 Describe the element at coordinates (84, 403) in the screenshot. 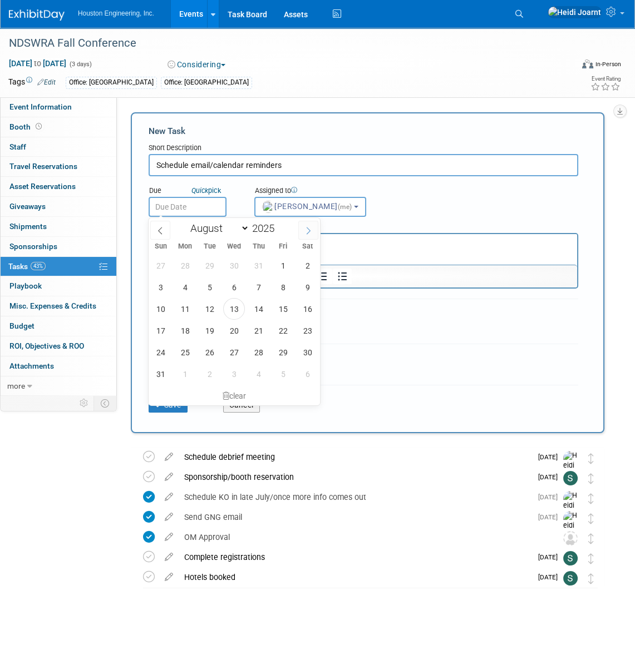

I see `td: Personalize Event Tab Strip` at that location.